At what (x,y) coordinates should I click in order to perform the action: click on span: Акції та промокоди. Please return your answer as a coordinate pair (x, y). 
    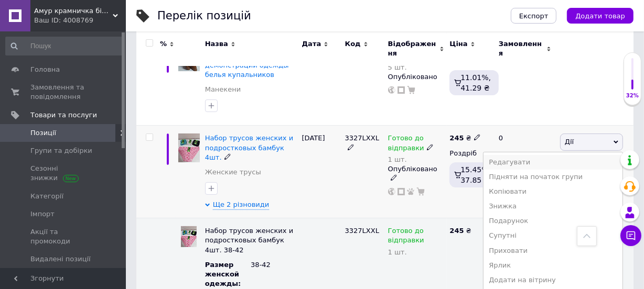
    Looking at the image, I should click on (64, 237).